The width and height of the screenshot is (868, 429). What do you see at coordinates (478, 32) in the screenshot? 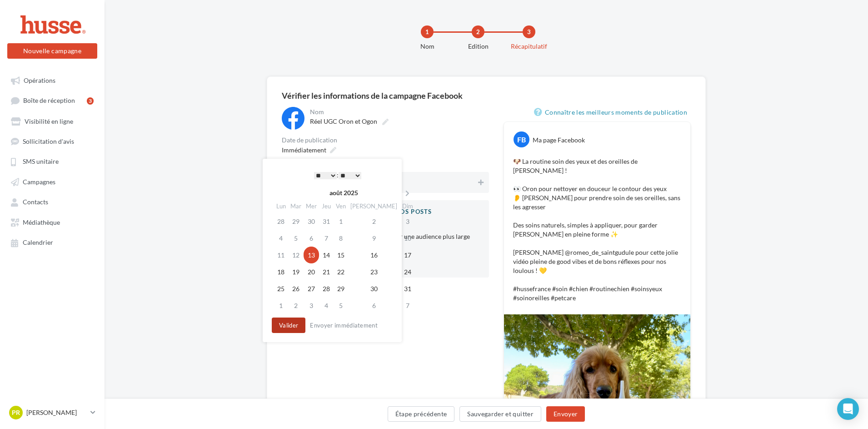
I see `div: 2` at bounding box center [478, 32].